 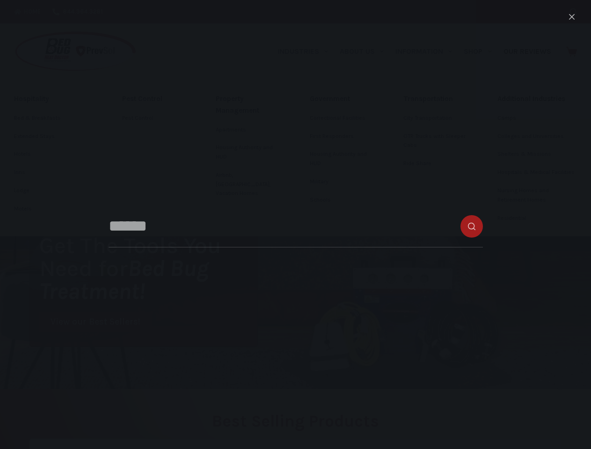 What do you see at coordinates (424, 51) in the screenshot?
I see `a: Information` at bounding box center [424, 51].